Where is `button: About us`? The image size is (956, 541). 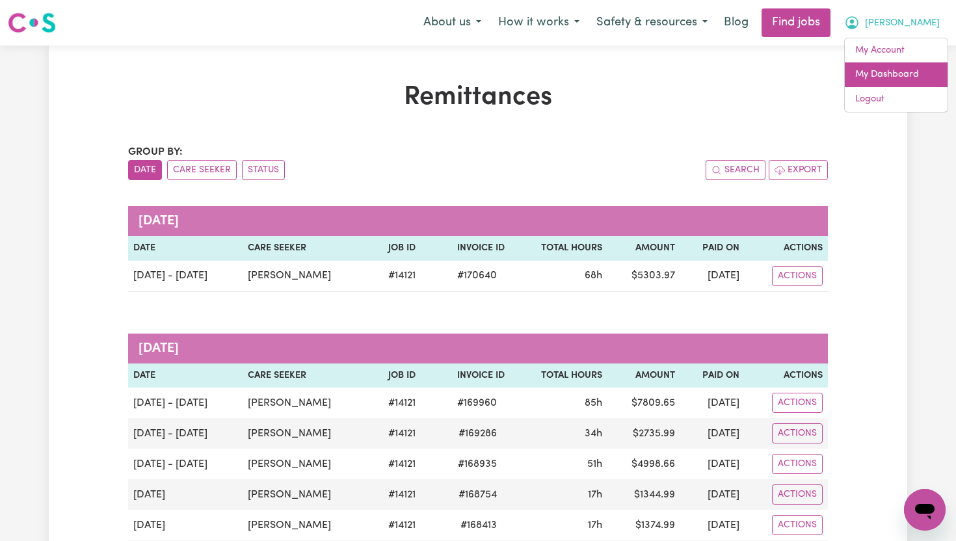 button: About us is located at coordinates (452, 23).